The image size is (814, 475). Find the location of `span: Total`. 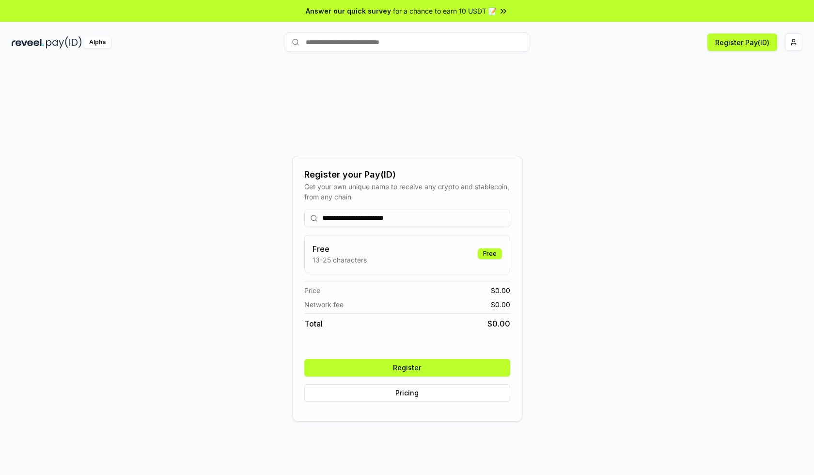

span: Total is located at coordinates (314, 323).